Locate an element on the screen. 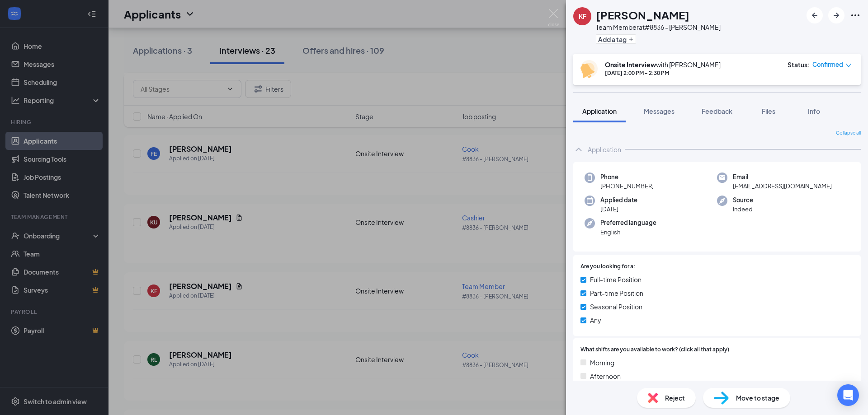  span: Morning is located at coordinates (602, 363).